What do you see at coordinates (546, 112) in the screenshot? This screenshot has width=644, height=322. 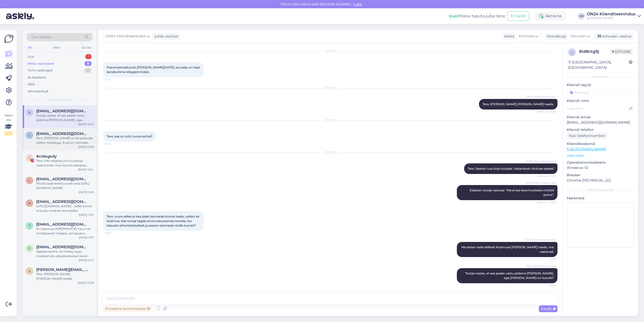 I see `span: Nähtud ✓ 9:26` at bounding box center [546, 112].